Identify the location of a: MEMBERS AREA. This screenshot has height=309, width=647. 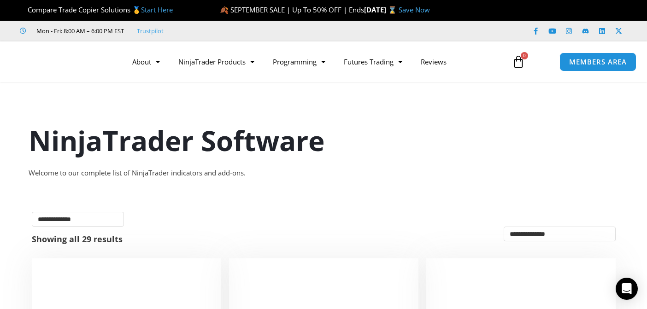
(598, 62).